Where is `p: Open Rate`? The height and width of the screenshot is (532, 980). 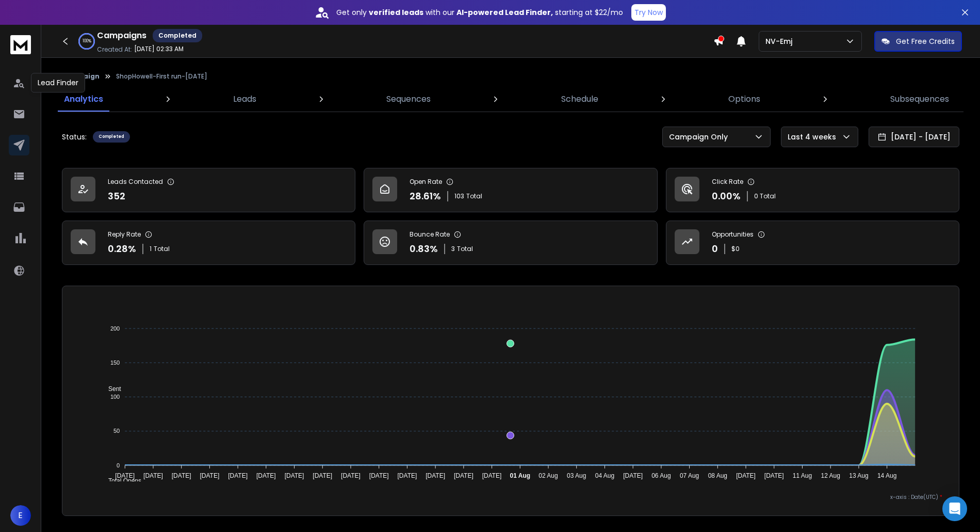
p: Open Rate is located at coordinates (426, 181).